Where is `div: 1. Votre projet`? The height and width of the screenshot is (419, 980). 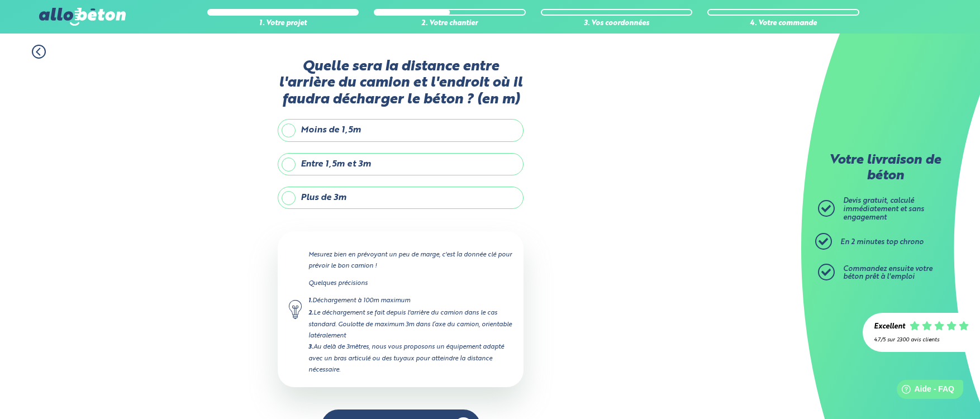 div: 1. Votre projet is located at coordinates (283, 24).